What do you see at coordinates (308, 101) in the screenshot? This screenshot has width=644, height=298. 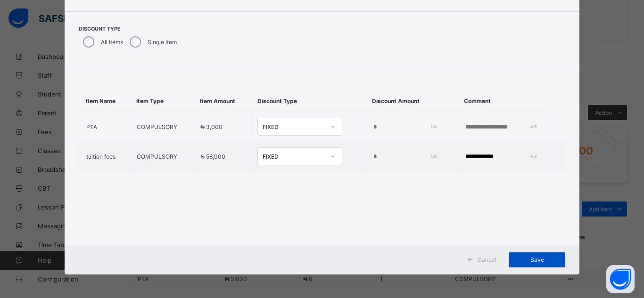 I see `th: Discount Type` at bounding box center [308, 101].